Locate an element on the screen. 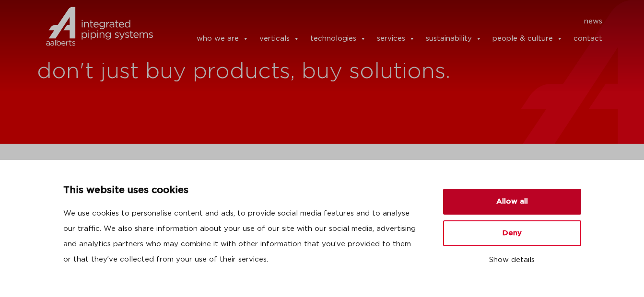  a: verticals is located at coordinates (279, 39).